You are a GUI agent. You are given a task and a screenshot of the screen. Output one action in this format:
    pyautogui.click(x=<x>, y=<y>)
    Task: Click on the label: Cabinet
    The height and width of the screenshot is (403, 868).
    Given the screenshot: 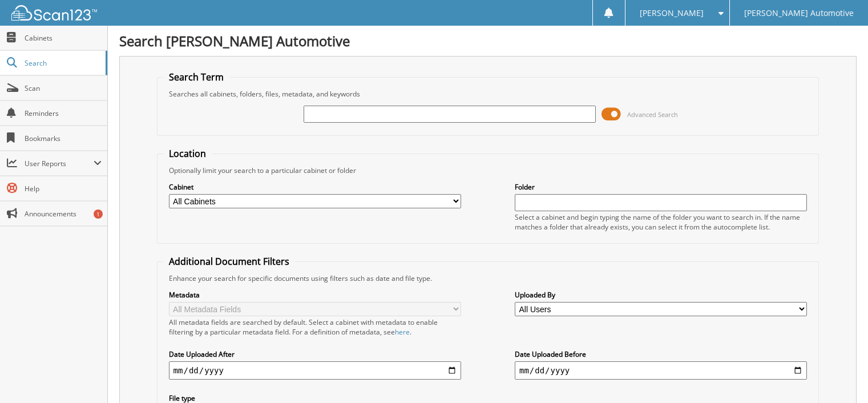 What is the action you would take?
    pyautogui.click(x=315, y=187)
    